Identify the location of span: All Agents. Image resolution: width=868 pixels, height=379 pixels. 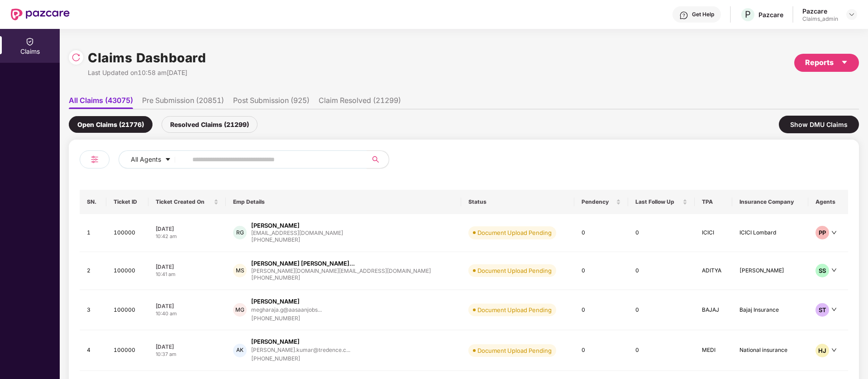
(145, 160).